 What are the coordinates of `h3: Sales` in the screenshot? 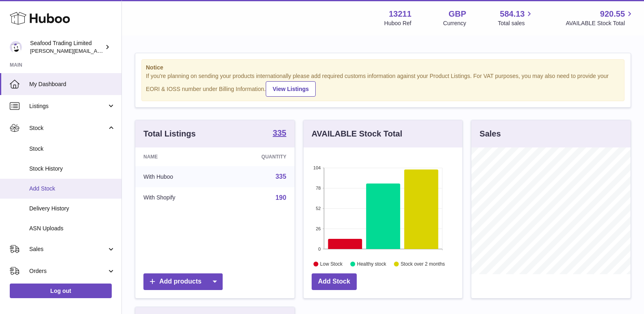 It's located at (489, 134).